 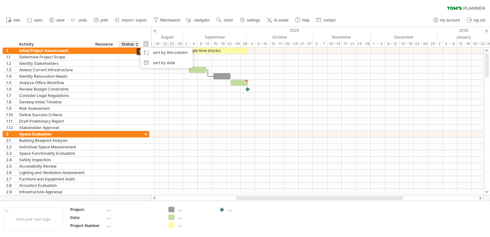 I want to click on div: 29 - 2, so click(x=436, y=44).